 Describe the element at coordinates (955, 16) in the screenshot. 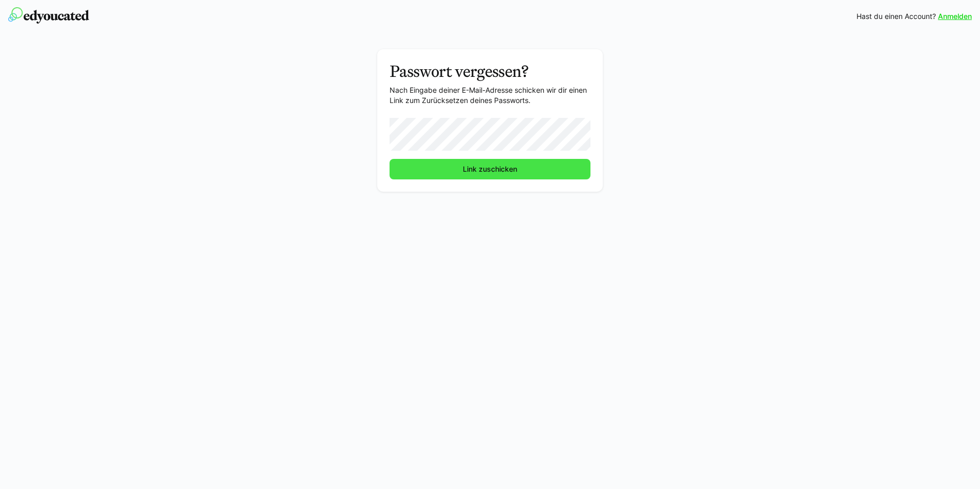

I see `a: Anmelden` at that location.